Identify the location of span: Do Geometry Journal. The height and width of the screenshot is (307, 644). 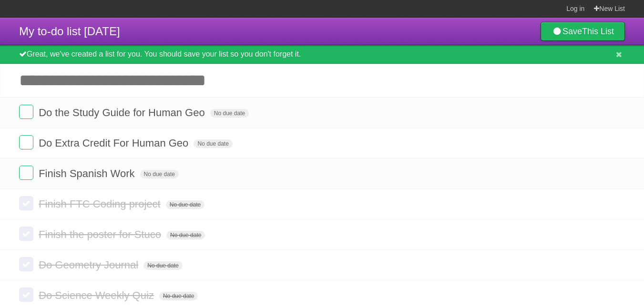
(90, 265).